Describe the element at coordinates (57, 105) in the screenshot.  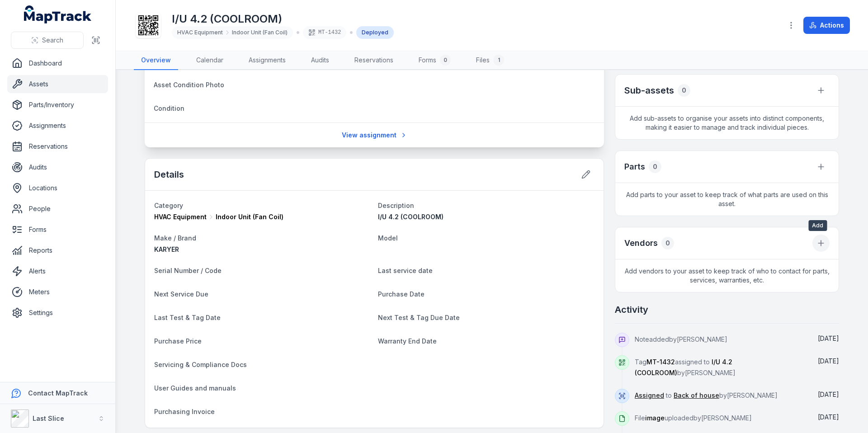
I see `a: Parts/Inventory` at that location.